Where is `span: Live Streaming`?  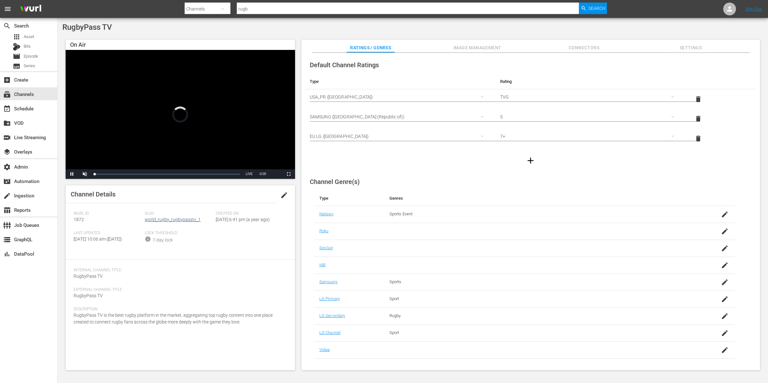
span: Live Streaming is located at coordinates (7, 138).